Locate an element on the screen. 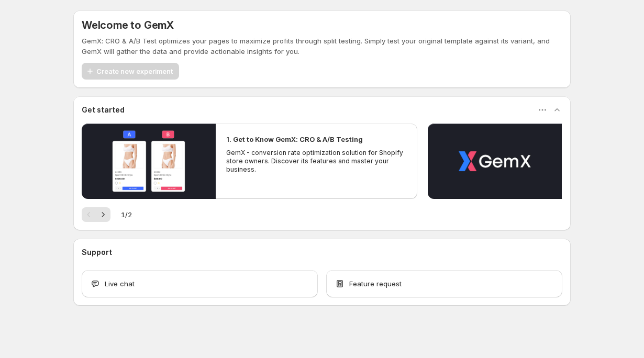  h3: Get started is located at coordinates (103, 110).